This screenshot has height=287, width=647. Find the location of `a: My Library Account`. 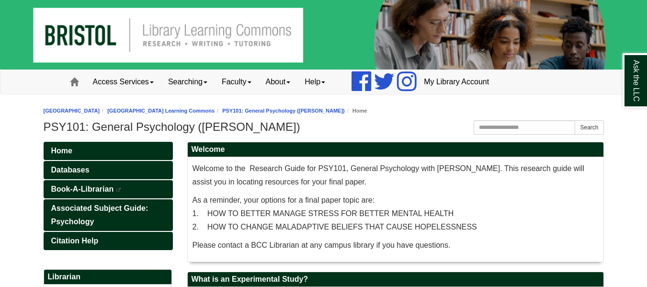

a: My Library Account is located at coordinates (456, 82).